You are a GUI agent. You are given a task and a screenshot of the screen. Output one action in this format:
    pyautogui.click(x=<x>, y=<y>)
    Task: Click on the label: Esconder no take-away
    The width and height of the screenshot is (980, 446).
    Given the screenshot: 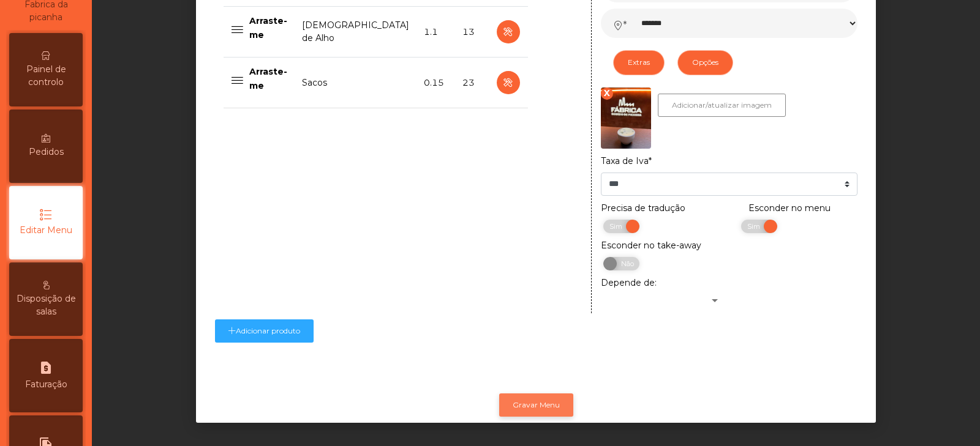 What is the action you would take?
    pyautogui.click(x=651, y=246)
    